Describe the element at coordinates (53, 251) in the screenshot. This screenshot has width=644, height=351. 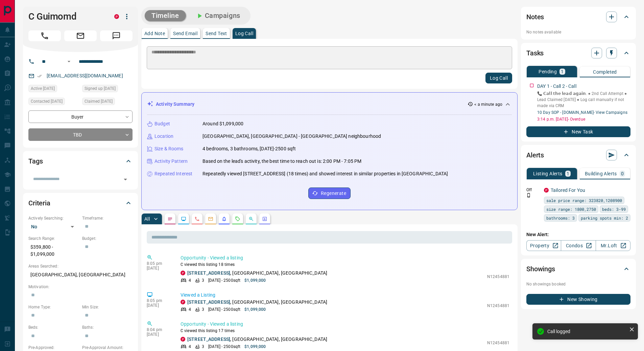
I see `p: $359,800 - $1,099,000` at that location.